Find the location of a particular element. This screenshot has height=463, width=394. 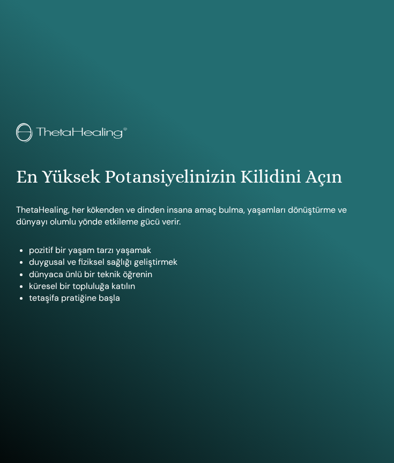

li: pozitif bir yaşam tarzı yaşamak is located at coordinates (203, 250).